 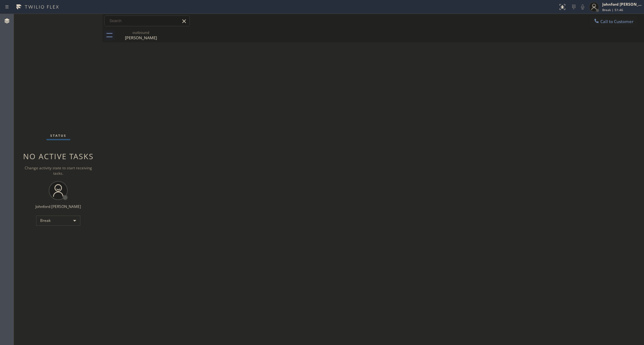 I want to click on span: Change activity state to start receiving tasks., so click(x=58, y=171).